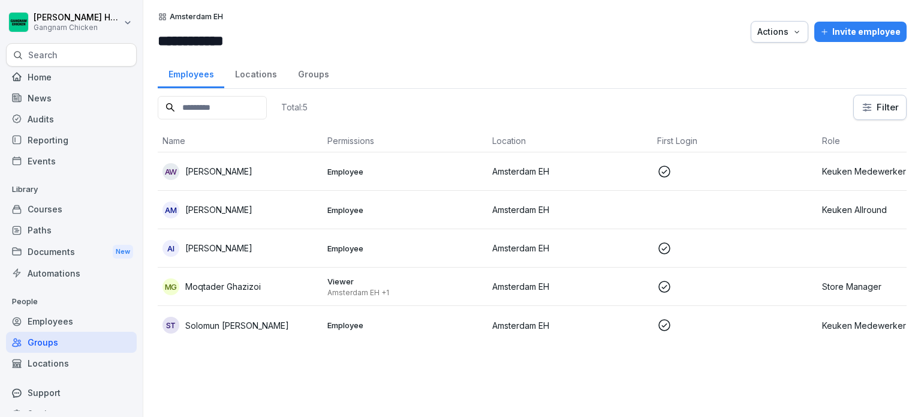 The image size is (921, 417). I want to click on th: Permissions, so click(405, 141).